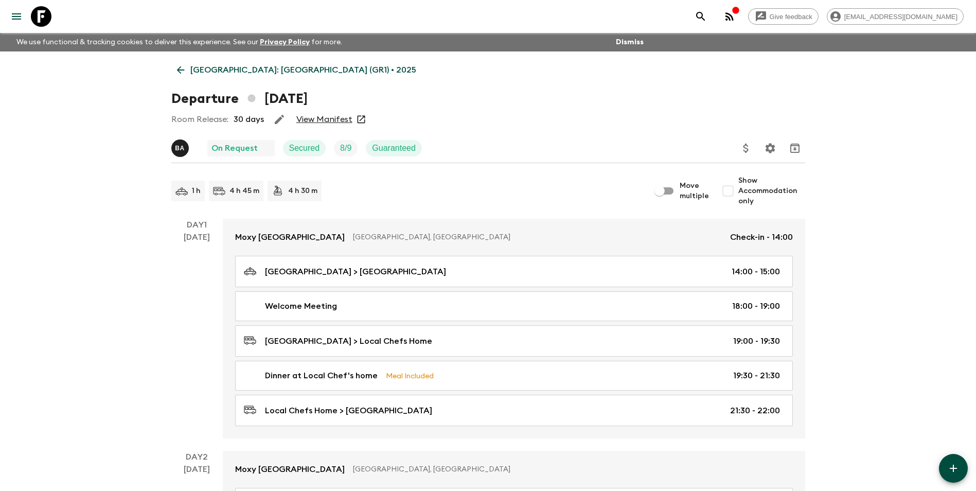  What do you see at coordinates (180, 148) in the screenshot?
I see `p: B A` at bounding box center [180, 148].